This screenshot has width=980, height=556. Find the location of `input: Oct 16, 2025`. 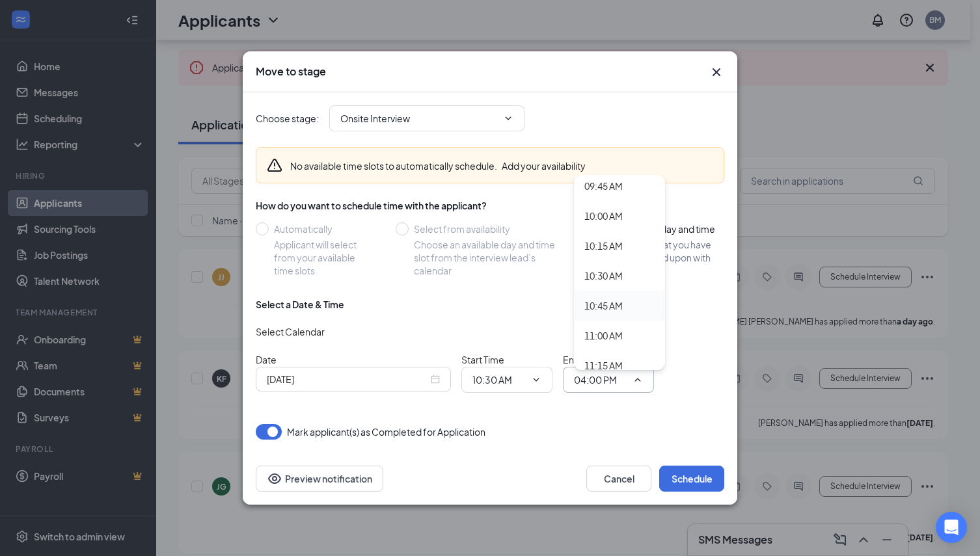

input: Oct 16, 2025 is located at coordinates (347, 380).